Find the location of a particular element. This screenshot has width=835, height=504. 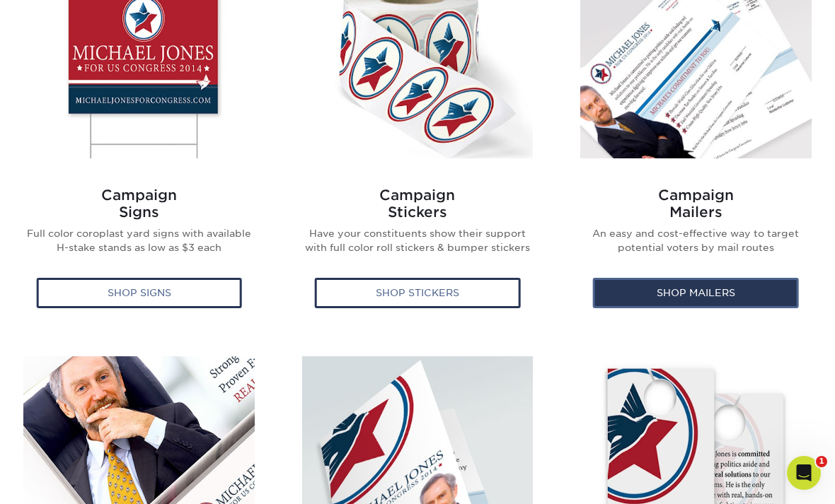

p: Full color coroplast yard signs with available H-stake stands as low as $3 each is located at coordinates (139, 246).